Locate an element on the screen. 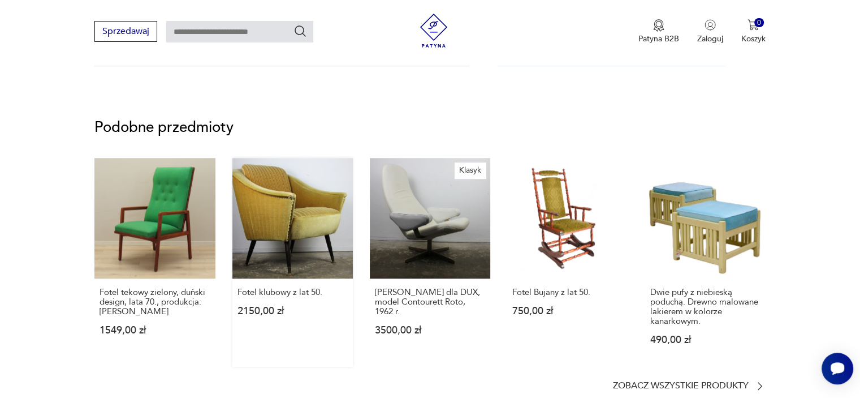  button: Zaloguj is located at coordinates (710, 32).